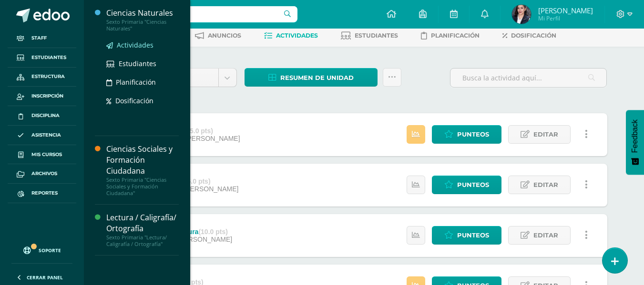  I want to click on a: Ciencias NaturalesSexto Primaria "Ciencias Naturales", so click(143, 20).